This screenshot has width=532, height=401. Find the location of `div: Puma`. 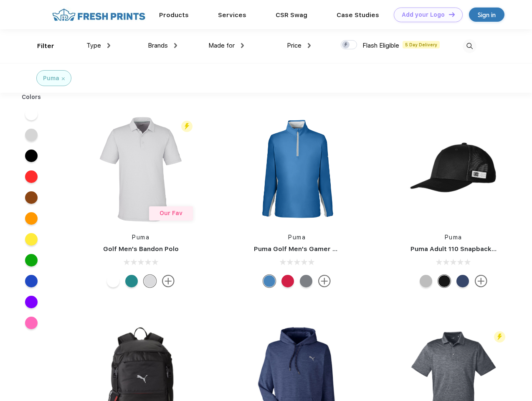

div: Puma is located at coordinates (51, 78).